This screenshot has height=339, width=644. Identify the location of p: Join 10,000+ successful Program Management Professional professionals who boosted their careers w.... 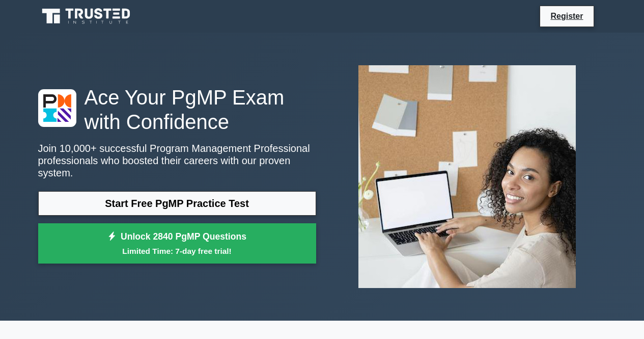
(177, 161).